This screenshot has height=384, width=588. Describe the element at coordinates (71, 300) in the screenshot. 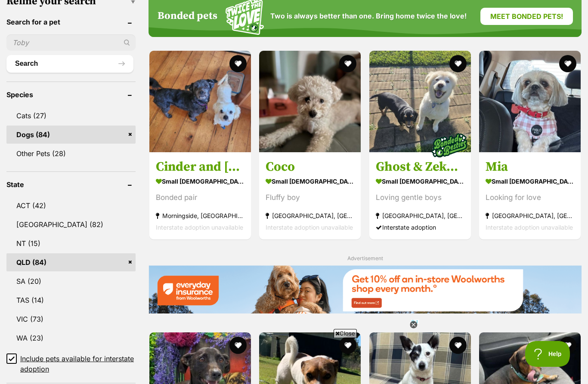

I see `a: TAS (14)` at that location.